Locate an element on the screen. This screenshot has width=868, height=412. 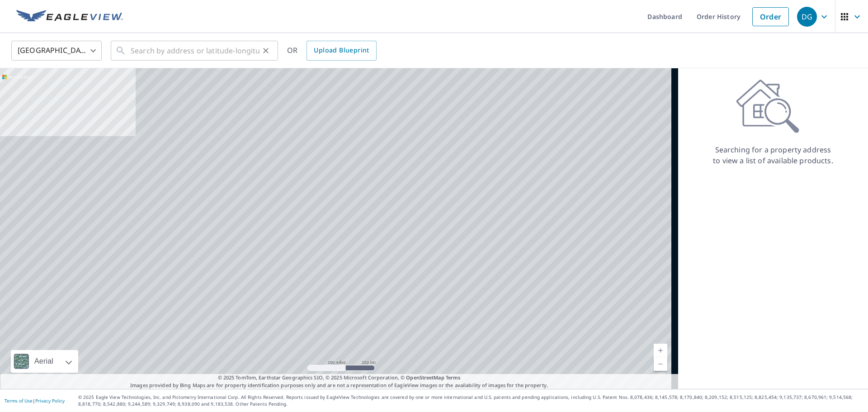
a: Terms is located at coordinates (453, 378).